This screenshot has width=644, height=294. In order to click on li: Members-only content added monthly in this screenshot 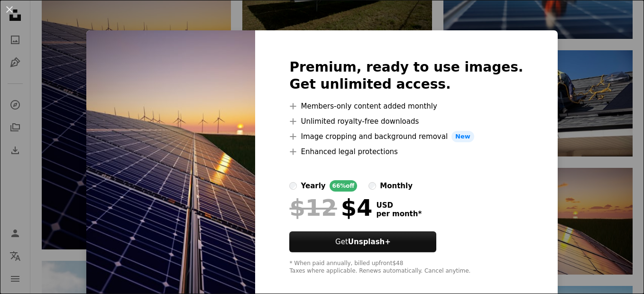, I will do `click(406, 106)`.